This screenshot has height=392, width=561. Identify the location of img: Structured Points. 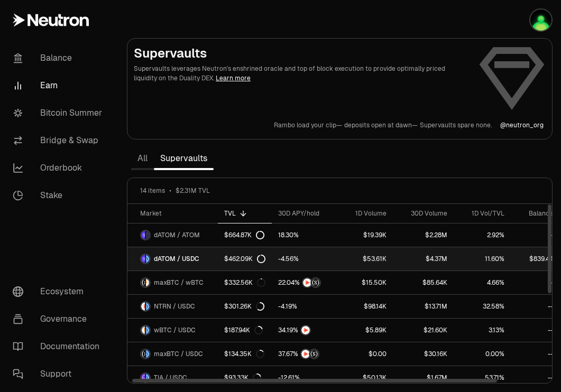
(316, 283).